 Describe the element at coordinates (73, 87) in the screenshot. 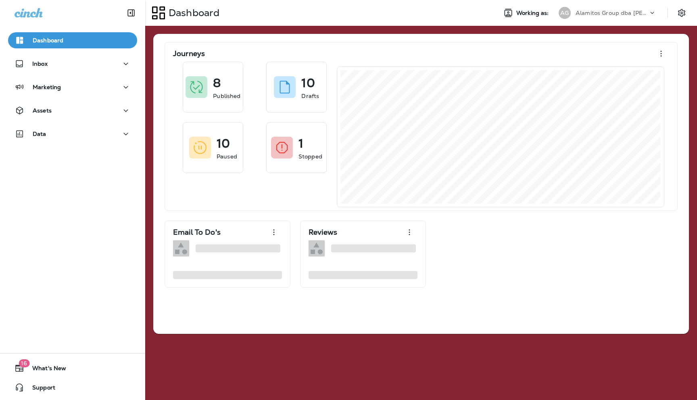

I see `button: Marketing` at that location.